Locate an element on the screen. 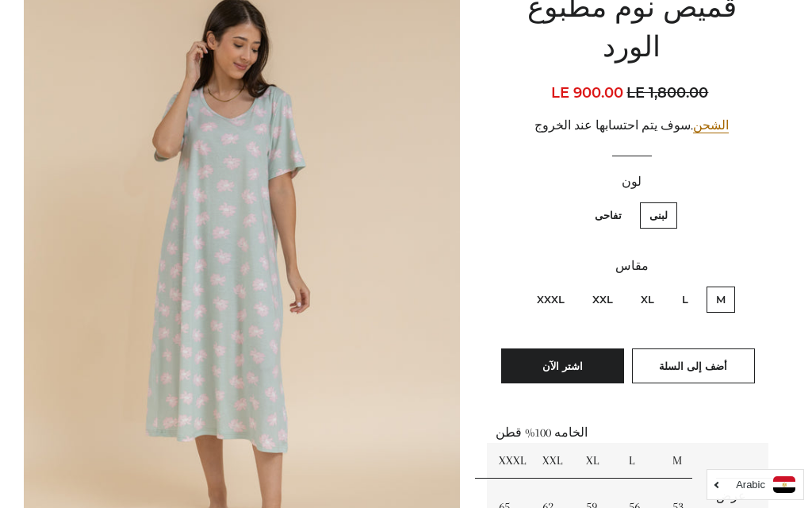  td: XL is located at coordinates (595, 460).